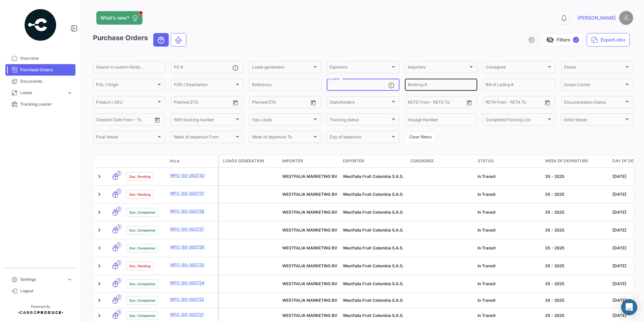 This screenshot has height=322, width=644. What do you see at coordinates (46, 58) in the screenshot?
I see `span: Overview` at bounding box center [46, 58].